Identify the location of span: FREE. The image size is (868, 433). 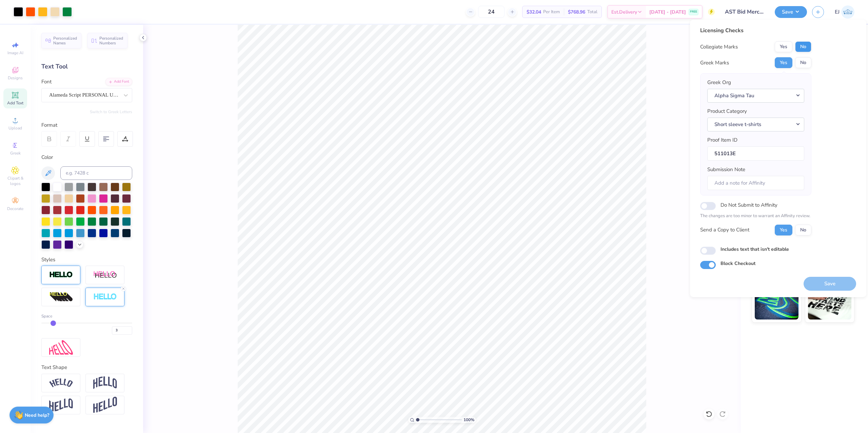
(693, 12).